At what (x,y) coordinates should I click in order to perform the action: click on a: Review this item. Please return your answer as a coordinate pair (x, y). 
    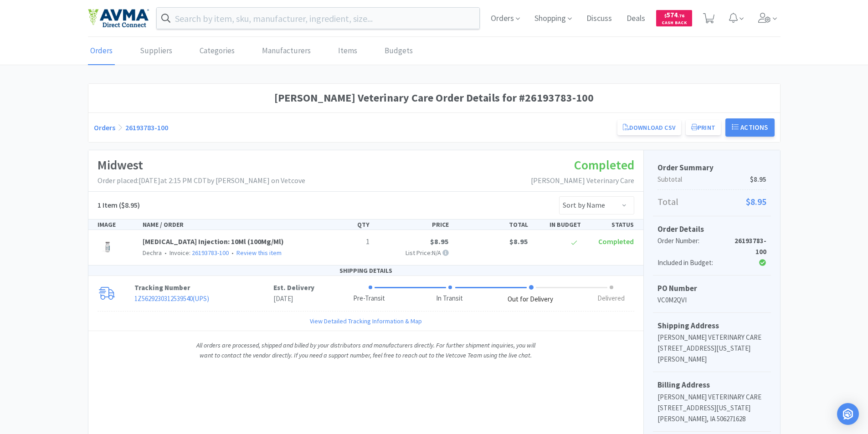
    Looking at the image, I should click on (259, 253).